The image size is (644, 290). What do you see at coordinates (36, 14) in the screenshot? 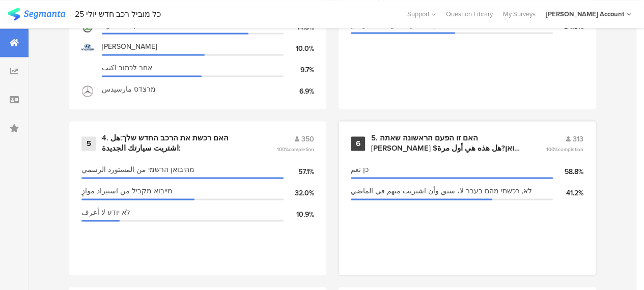
I see `img: segmanta logo` at bounding box center [36, 14].